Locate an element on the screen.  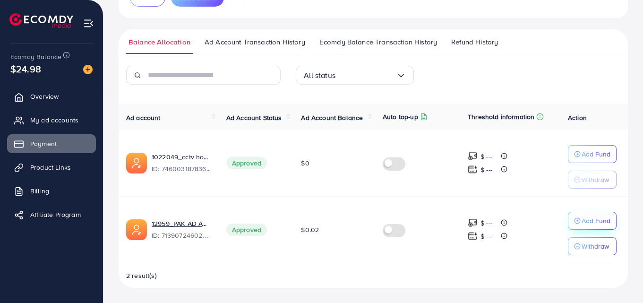
span: Ad account is located at coordinates (143, 118).